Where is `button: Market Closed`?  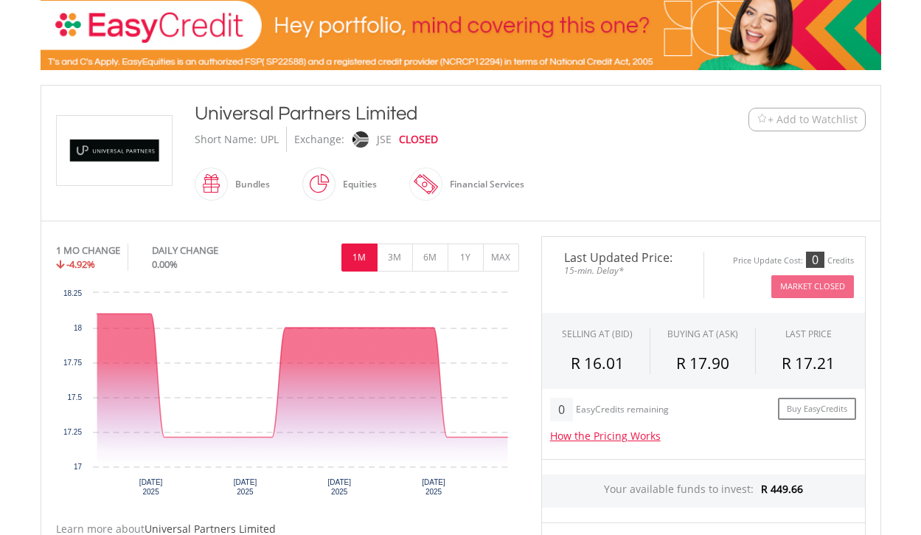 button: Market Closed is located at coordinates (813, 286).